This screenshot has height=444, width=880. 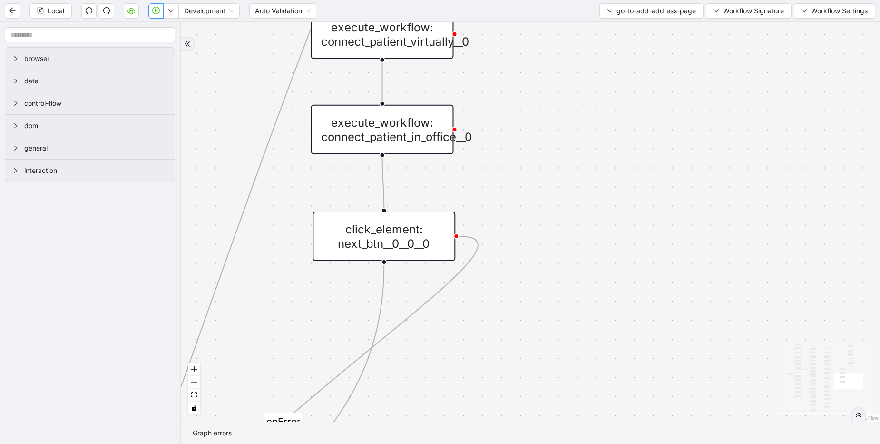 What do you see at coordinates (754, 11) in the screenshot?
I see `span: Workflow Signature` at bounding box center [754, 11].